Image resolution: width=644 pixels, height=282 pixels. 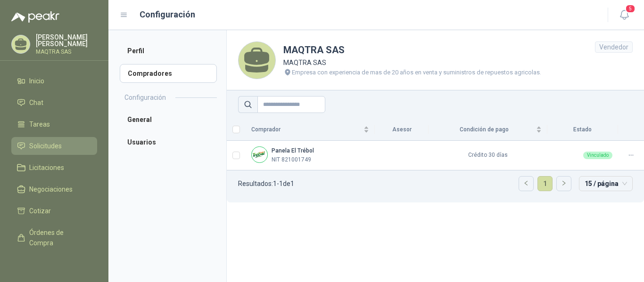 I want to click on th: Comprador, so click(x=310, y=129).